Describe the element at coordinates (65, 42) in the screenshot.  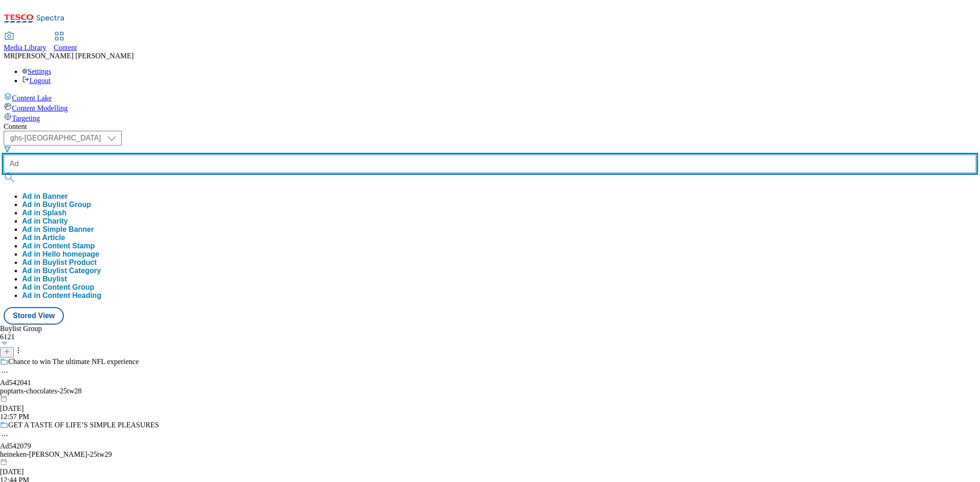
I see `a: Content` at that location.